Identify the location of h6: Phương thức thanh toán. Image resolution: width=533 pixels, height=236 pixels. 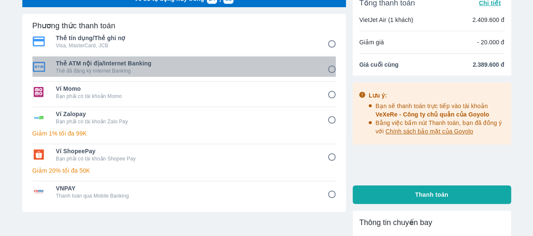
(74, 26).